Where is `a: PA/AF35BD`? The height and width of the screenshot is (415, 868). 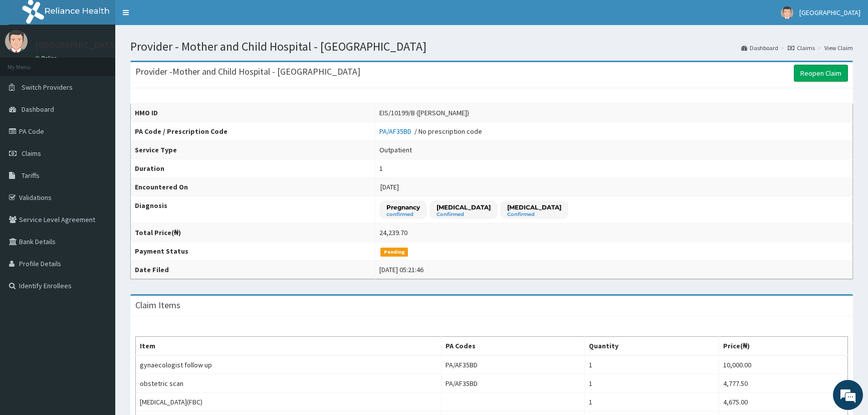 a: PA/AF35BD is located at coordinates (397, 131).